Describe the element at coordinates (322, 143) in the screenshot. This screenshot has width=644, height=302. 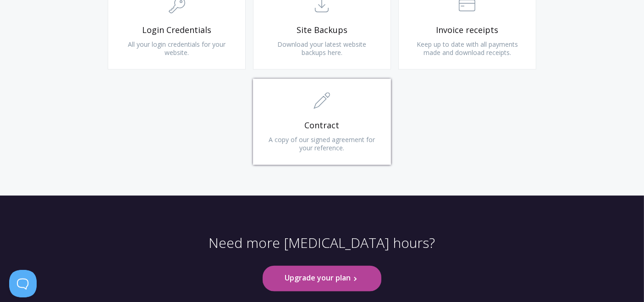
I see `span: A copy of our signed agreement for your reference.` at that location.